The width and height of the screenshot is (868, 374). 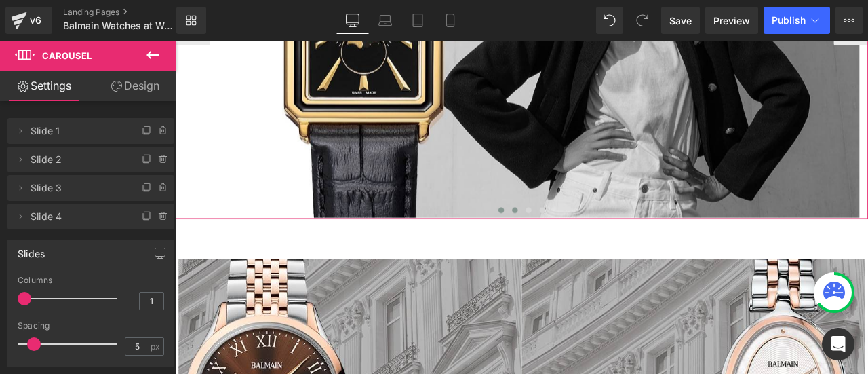 What do you see at coordinates (353, 21) in the screenshot?
I see `a: Desktop` at bounding box center [353, 21].